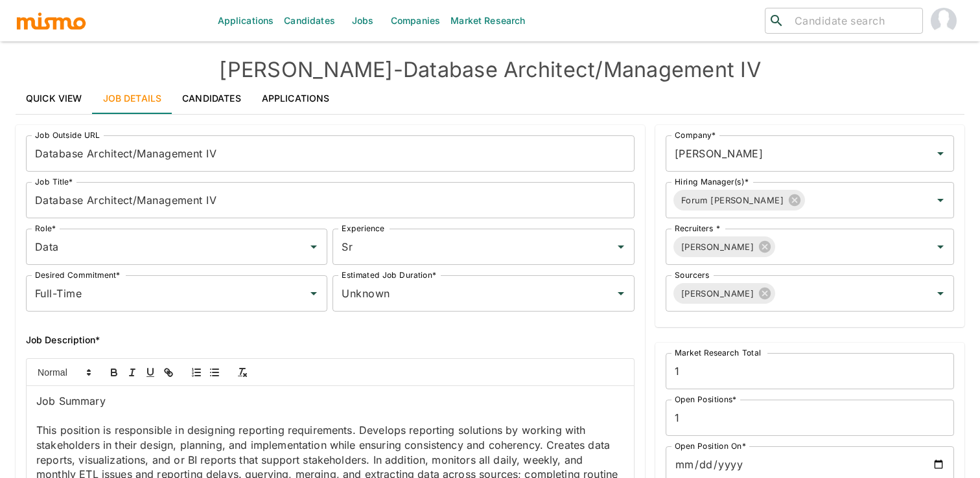 The image size is (980, 478). What do you see at coordinates (78, 275) in the screenshot?
I see `label: Desired Commitment*` at bounding box center [78, 275].